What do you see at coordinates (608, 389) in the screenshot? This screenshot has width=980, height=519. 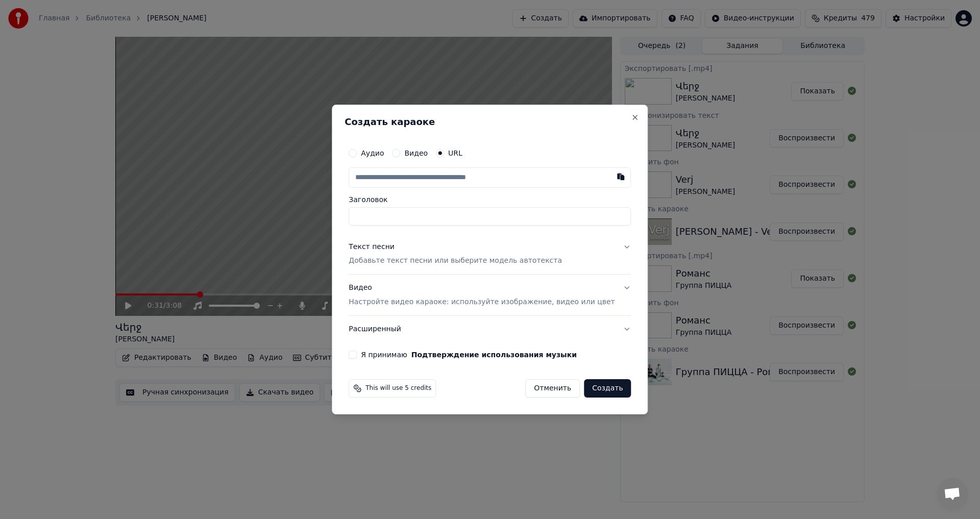 I see `button: Создать` at bounding box center [608, 389].